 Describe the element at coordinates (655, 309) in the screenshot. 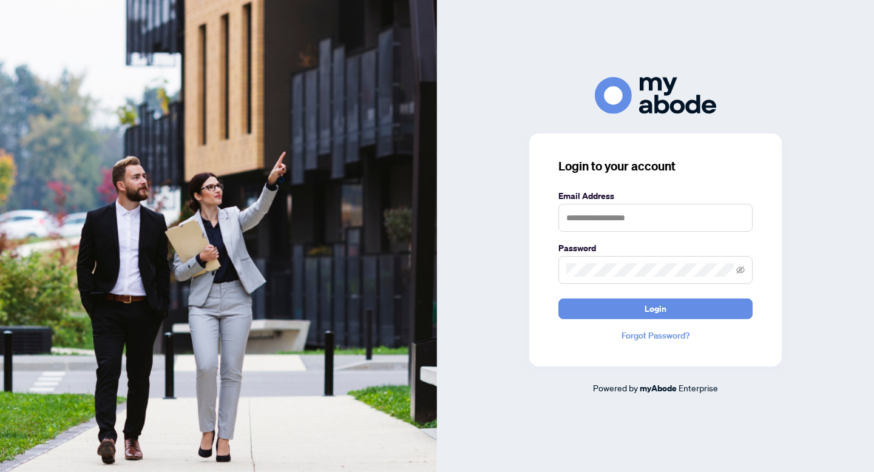

I see `button: Login` at that location.